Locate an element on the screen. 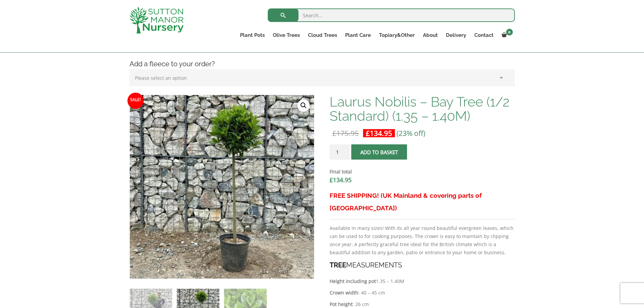 This screenshot has height=308, width=644. h1: Laurus Nobilis – Bay Tree (1/2 Standard) (1.35 – 1.40M) is located at coordinates (422, 109).